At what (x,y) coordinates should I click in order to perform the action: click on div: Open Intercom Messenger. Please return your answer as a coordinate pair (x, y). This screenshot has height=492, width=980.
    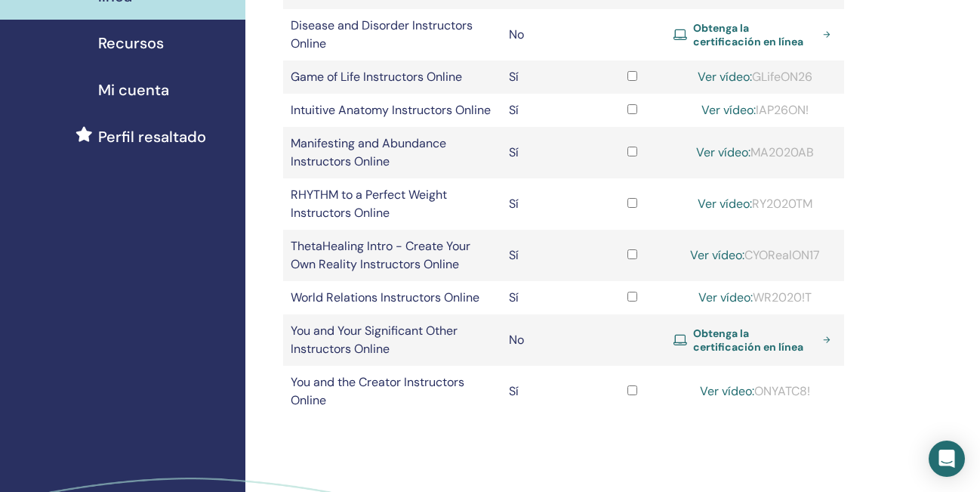
    Looking at the image, I should click on (946, 458).